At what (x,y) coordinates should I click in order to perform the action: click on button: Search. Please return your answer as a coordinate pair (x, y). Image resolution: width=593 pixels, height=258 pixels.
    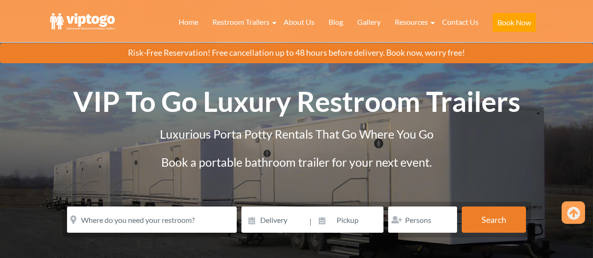
    Looking at the image, I should click on (493, 220).